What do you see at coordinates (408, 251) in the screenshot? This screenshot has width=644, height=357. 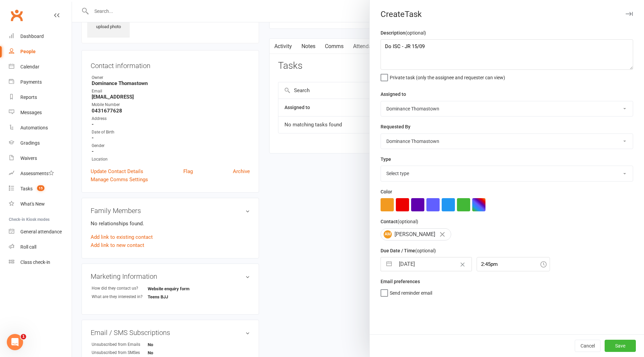 I see `label: Due Date / Time` at bounding box center [408, 251].